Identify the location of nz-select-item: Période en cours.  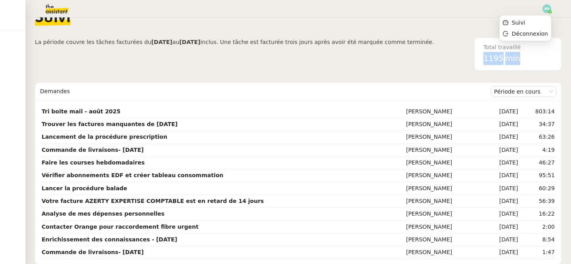
(523, 92).